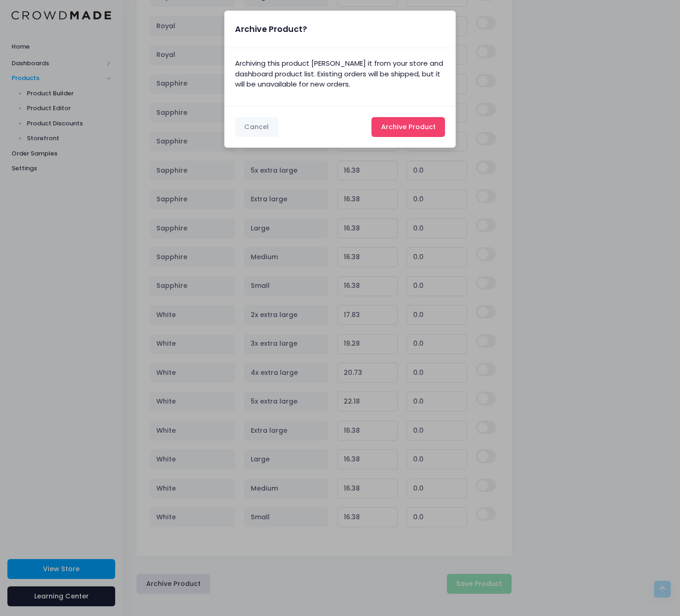 The width and height of the screenshot is (680, 616). I want to click on h3: Archive Product?, so click(271, 29).